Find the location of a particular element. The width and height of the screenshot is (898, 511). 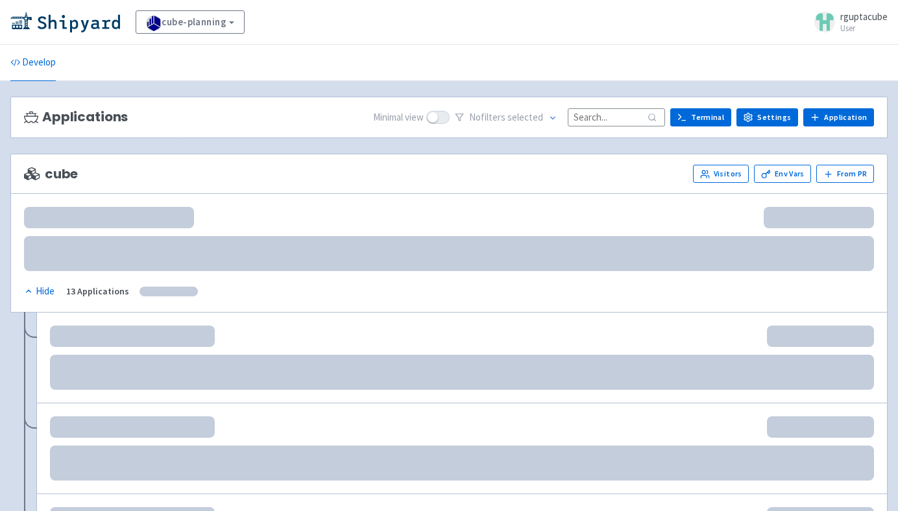

div: 13 Applications is located at coordinates (97, 291).